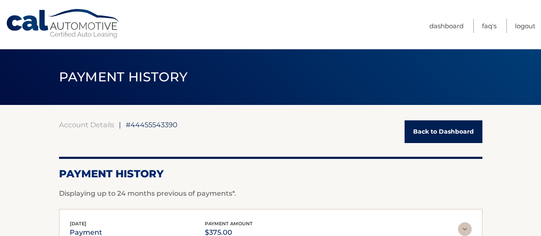 The height and width of the screenshot is (236, 541). What do you see at coordinates (447, 26) in the screenshot?
I see `a: Dashboard` at bounding box center [447, 26].